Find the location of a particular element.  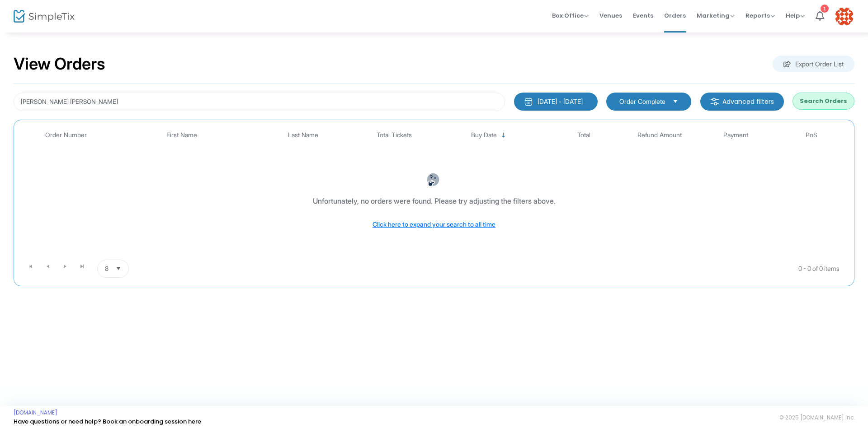

th: Refund Amount is located at coordinates (659, 135).